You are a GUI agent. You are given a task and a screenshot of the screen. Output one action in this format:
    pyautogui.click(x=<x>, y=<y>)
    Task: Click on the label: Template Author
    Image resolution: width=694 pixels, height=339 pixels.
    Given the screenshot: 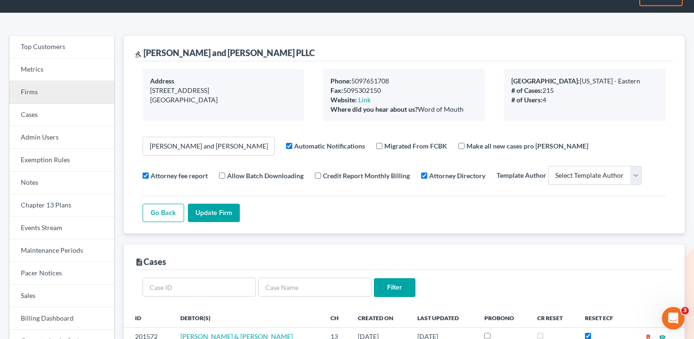 What is the action you would take?
    pyautogui.click(x=521, y=175)
    